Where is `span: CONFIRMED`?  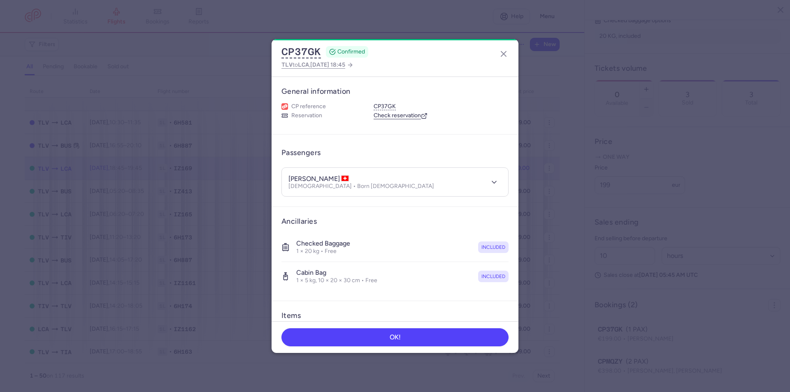
span: CONFIRMED is located at coordinates (351, 52).